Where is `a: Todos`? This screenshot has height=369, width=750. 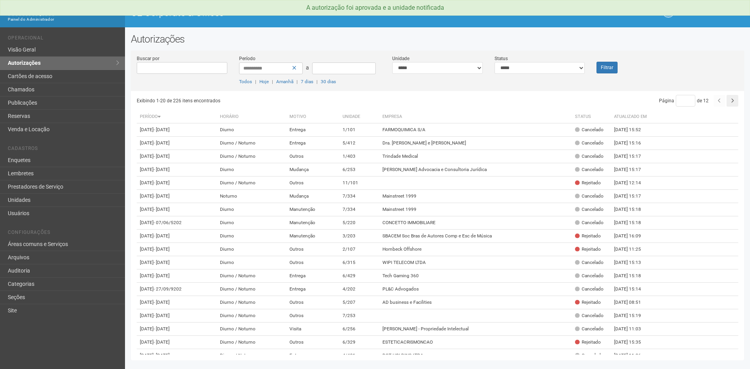 a: Todos is located at coordinates (245, 82).